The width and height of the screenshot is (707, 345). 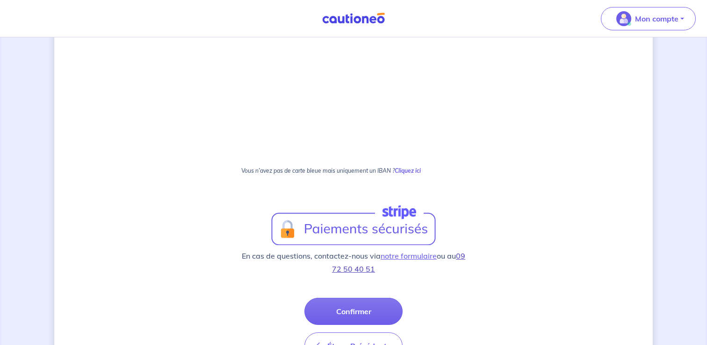 I want to click on img: logo-stripe, so click(x=353, y=225).